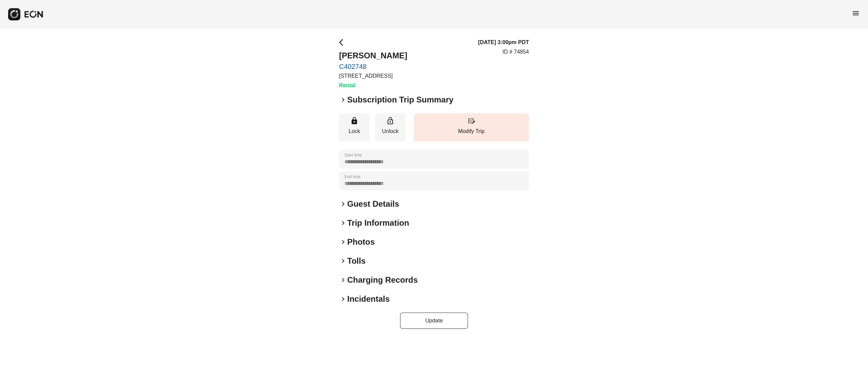 This screenshot has height=374, width=868. What do you see at coordinates (390, 128) in the screenshot?
I see `button: Unlock` at bounding box center [390, 128].